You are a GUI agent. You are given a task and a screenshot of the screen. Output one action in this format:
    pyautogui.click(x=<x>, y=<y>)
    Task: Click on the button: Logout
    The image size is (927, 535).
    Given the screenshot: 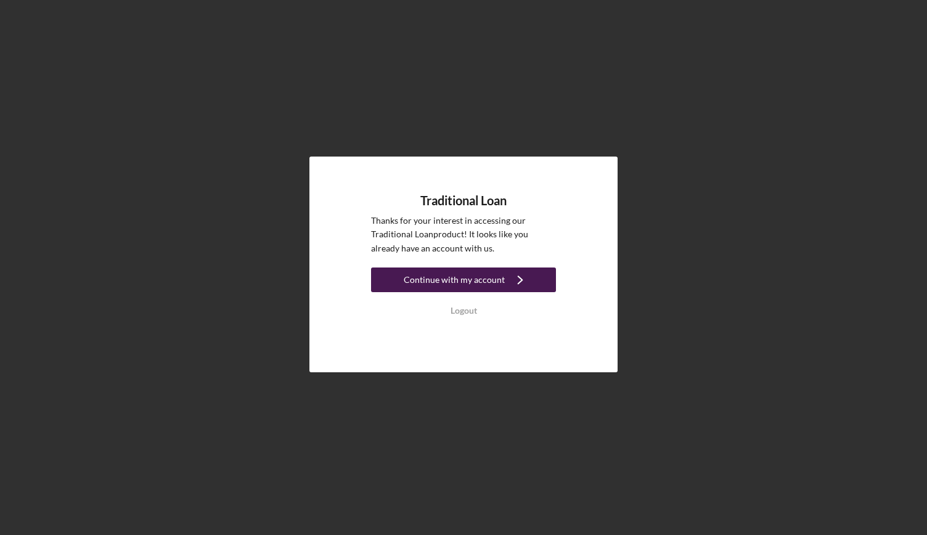 What is the action you would take?
    pyautogui.click(x=464, y=311)
    